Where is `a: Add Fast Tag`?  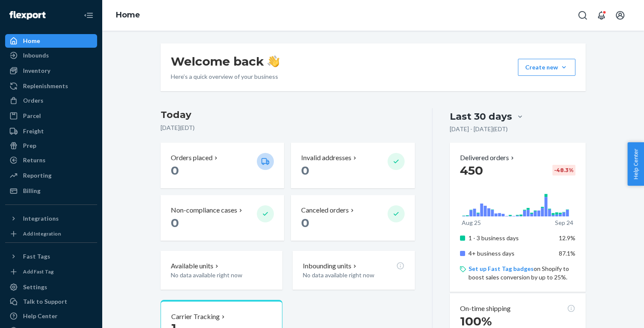 a: Add Fast Tag is located at coordinates (51, 272).